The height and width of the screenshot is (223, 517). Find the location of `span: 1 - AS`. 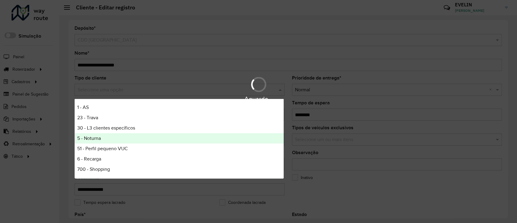

span: 1 - AS is located at coordinates (83, 107).